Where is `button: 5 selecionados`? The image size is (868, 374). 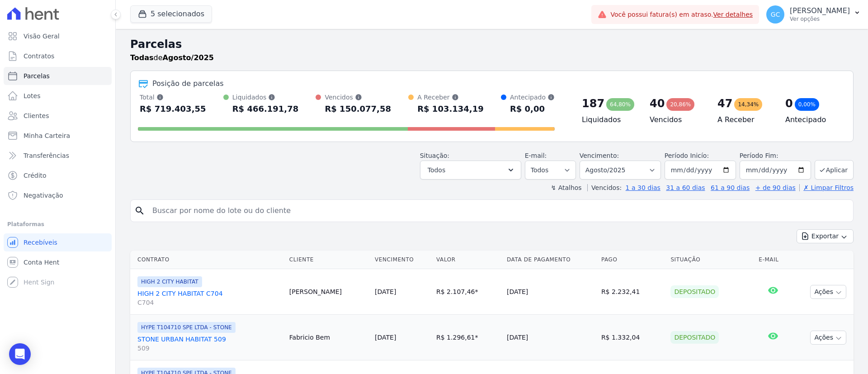 button: 5 selecionados is located at coordinates (171, 14).